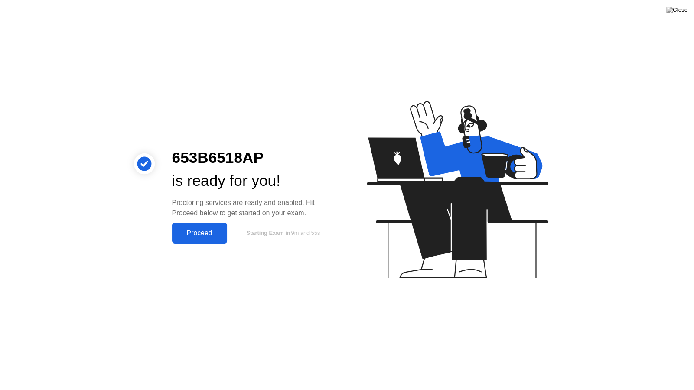 The image size is (694, 390). What do you see at coordinates (199, 233) in the screenshot?
I see `button: Proceed` at bounding box center [199, 233].